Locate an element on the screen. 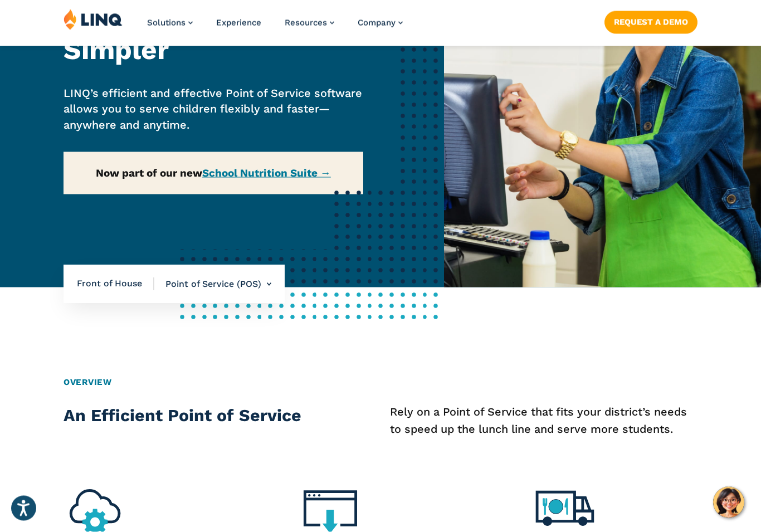 The width and height of the screenshot is (761, 532). button: Hello, have a question? Let’s chat. is located at coordinates (729, 503).